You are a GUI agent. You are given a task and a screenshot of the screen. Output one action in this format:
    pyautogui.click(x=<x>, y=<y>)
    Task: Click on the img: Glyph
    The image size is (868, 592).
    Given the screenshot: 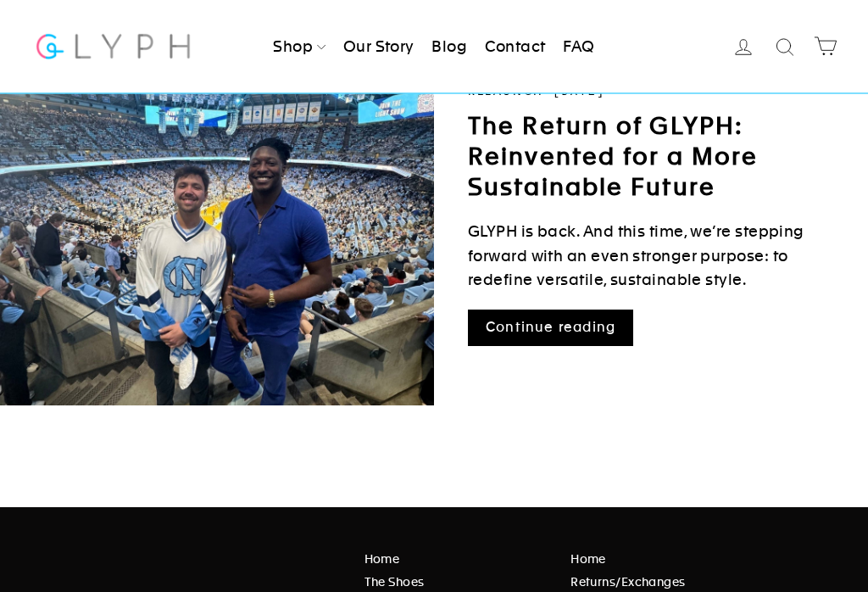 What is the action you would take?
    pyautogui.click(x=113, y=46)
    